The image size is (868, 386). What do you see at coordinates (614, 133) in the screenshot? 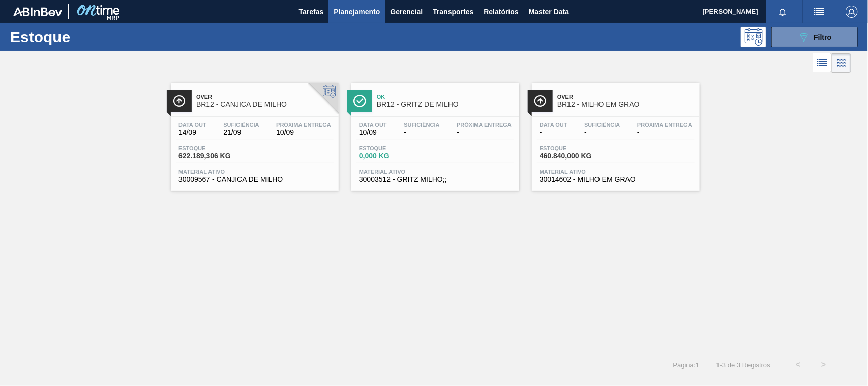
I see `a: ÍconeOverBR12 - MILHO EM GRÃOData out-Suficiência-Próxima Entrega-Estoque460.840,000 KGMaterial a...` at bounding box center [614, 133].